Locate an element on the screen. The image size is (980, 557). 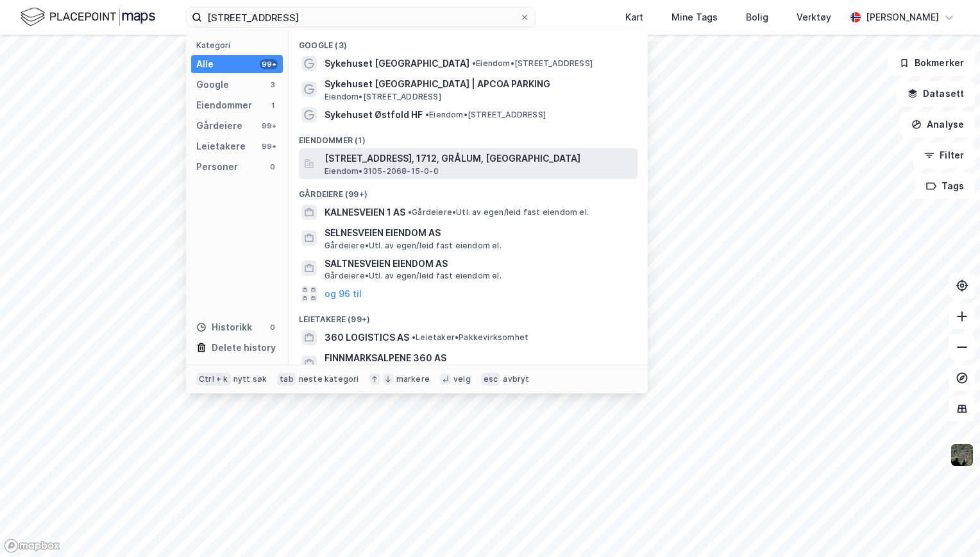
button: og 96 til is located at coordinates (343, 294).